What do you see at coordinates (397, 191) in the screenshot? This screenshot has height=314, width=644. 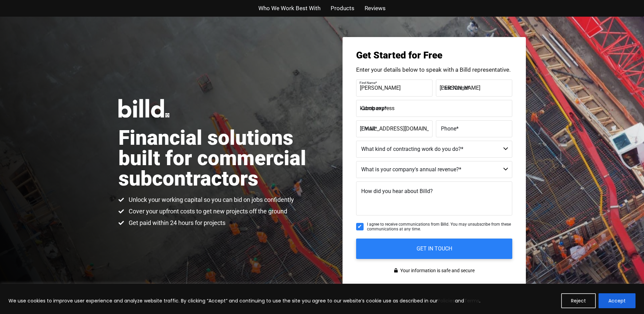 I see `span: How did you hear about Billd?` at bounding box center [397, 191].